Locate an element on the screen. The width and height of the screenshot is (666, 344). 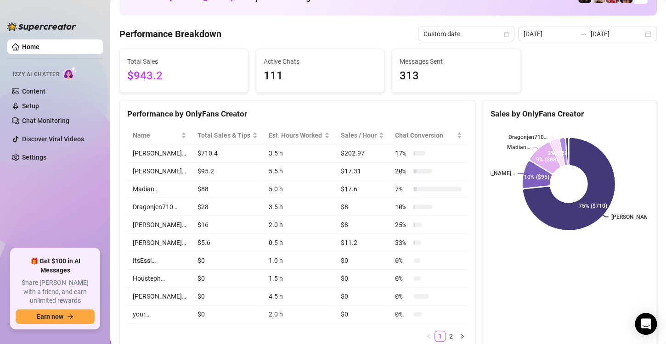
span: Earn now is located at coordinates (50, 317).